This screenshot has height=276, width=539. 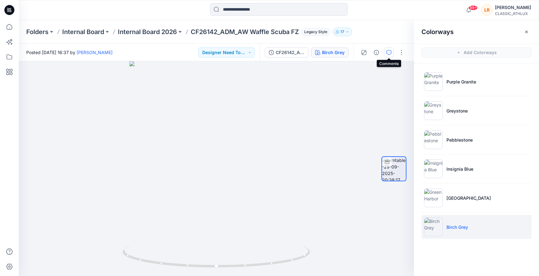 I want to click on button: CF26142_ADM_AW Waffle Scuba FZ, so click(x=287, y=53).